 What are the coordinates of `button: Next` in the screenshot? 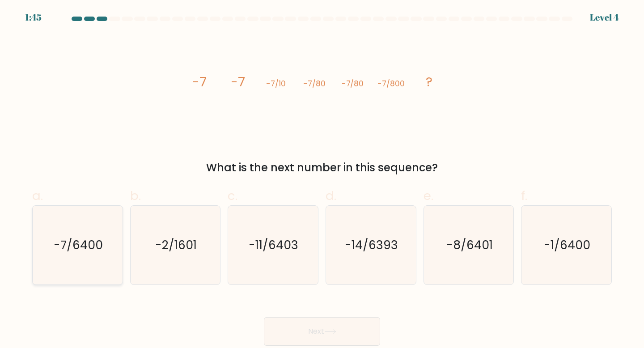 It's located at (322, 332).